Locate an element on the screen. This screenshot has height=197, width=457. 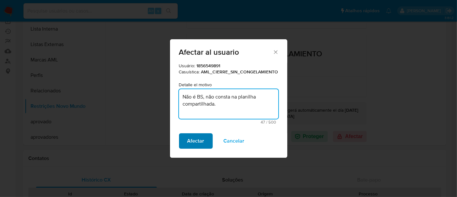
span: Afectar al usuario is located at coordinates (226, 52).